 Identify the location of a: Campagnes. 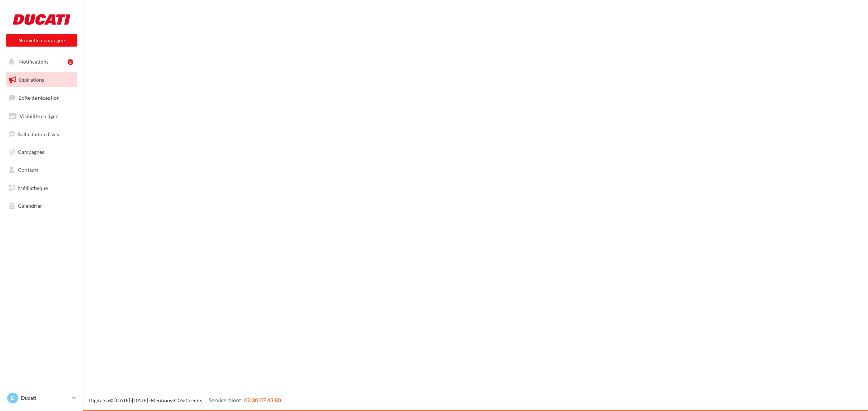
(42, 152).